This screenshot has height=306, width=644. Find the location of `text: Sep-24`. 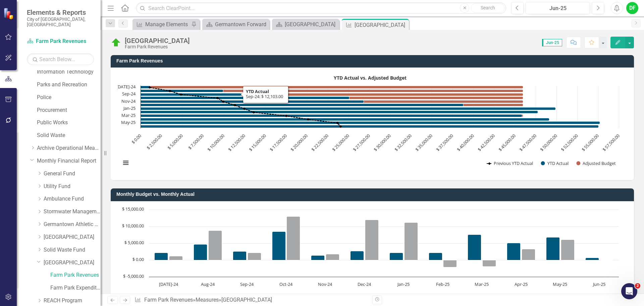

text: Sep-24 is located at coordinates (247, 284).